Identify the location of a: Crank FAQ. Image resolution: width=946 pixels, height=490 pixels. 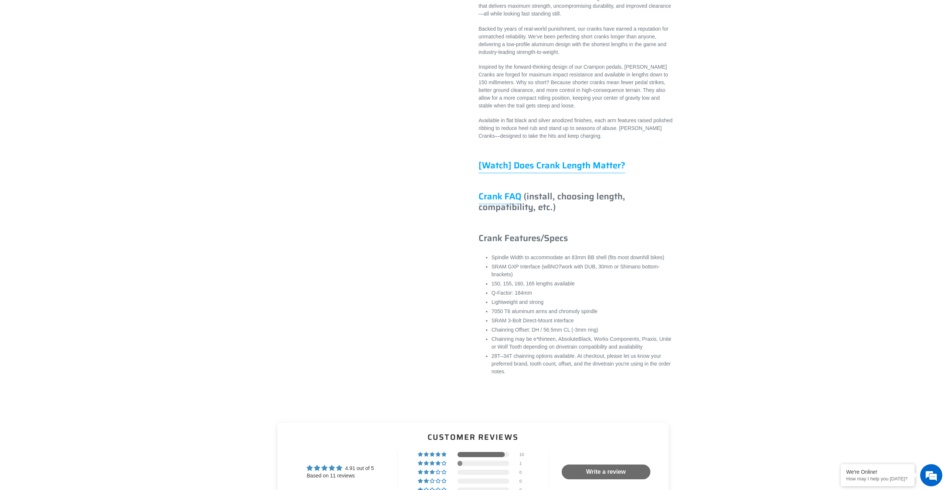
(500, 197).